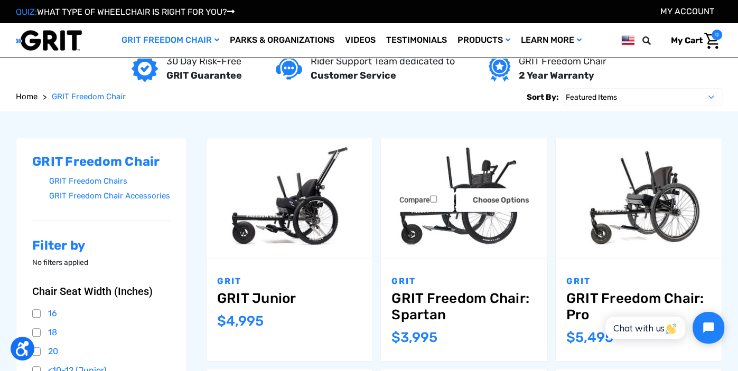  I want to click on a: GRIT Freedom Chairs, so click(110, 181).